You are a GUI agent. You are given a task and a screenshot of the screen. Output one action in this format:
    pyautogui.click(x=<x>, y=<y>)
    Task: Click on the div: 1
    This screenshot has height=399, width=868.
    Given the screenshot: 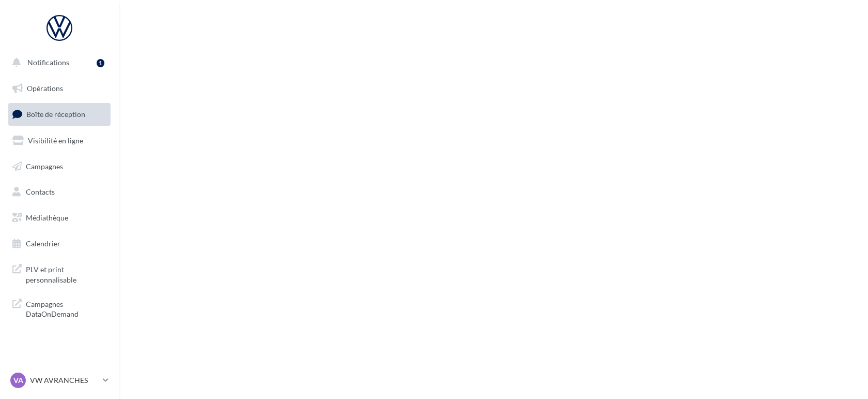 What is the action you would take?
    pyautogui.click(x=100, y=63)
    